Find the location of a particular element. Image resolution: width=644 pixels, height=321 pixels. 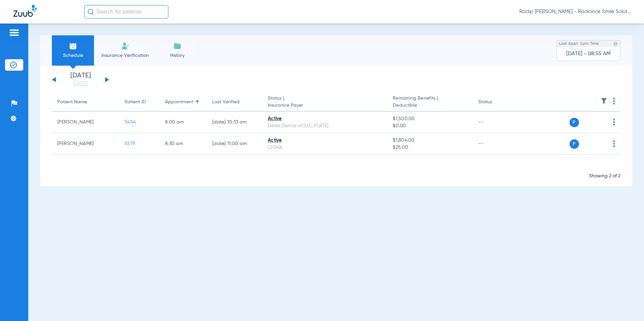

img: hamburger-icon is located at coordinates (15, 33).